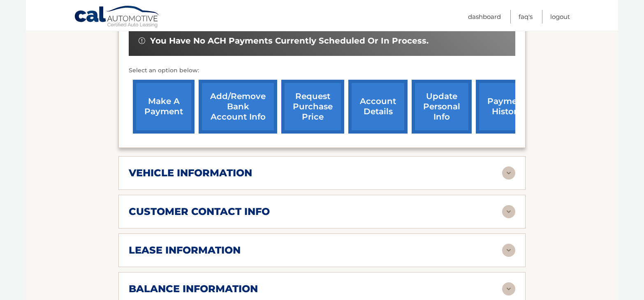 The height and width of the screenshot is (300, 644). What do you see at coordinates (289, 41) in the screenshot?
I see `span: You have no ACH payments currently scheduled or in process.` at bounding box center [289, 41].